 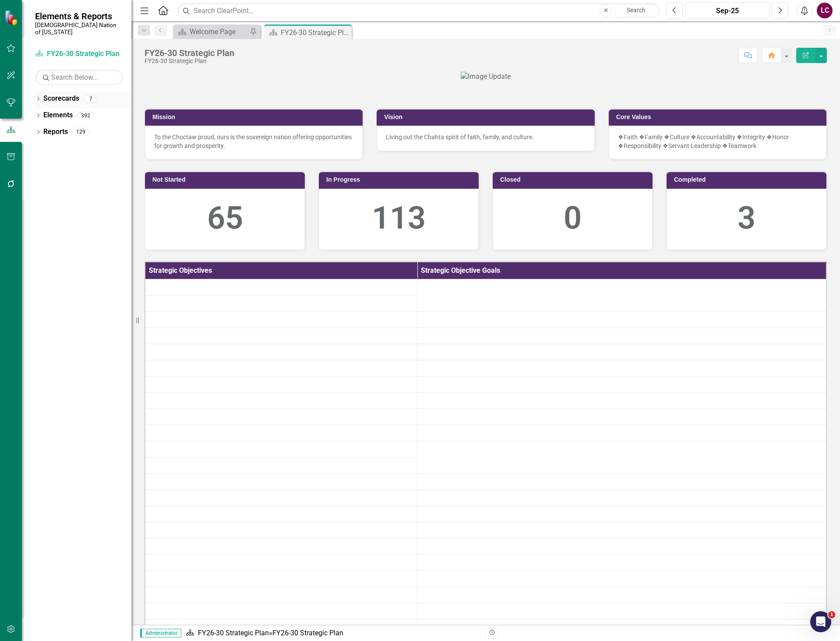 What do you see at coordinates (61, 99) in the screenshot?
I see `a: Scorecards` at bounding box center [61, 99].